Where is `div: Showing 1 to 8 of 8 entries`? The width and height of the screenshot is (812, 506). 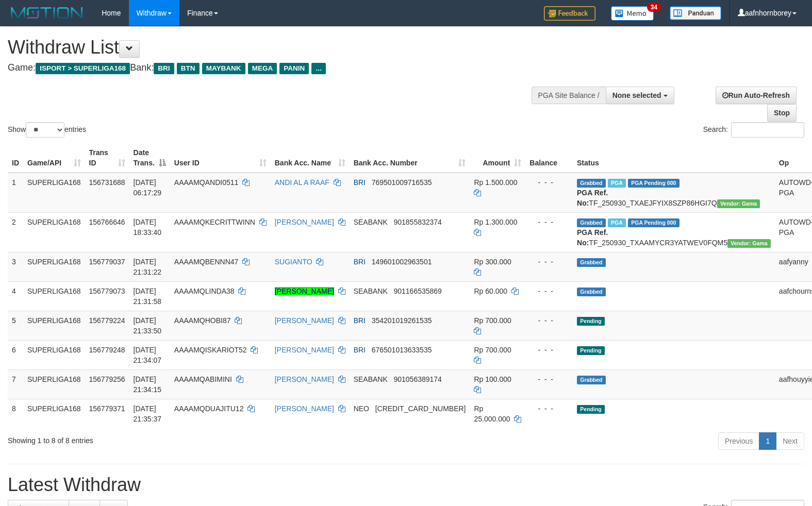 div: Showing 1 to 8 of 8 entries is located at coordinates (169, 439).